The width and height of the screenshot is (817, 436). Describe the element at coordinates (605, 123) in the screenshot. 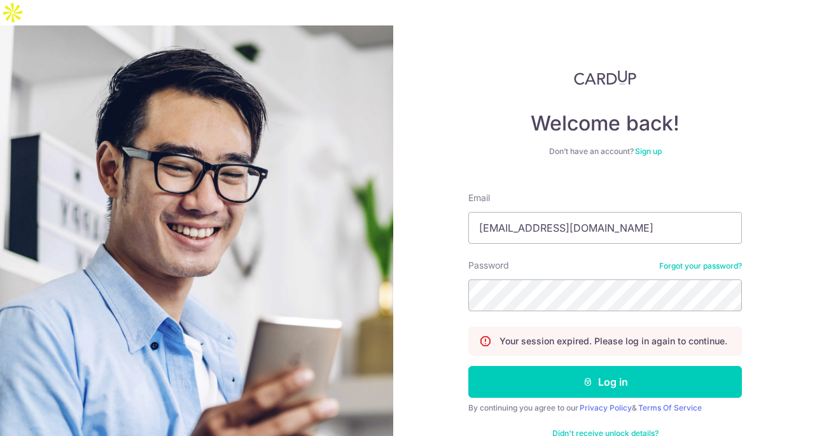

I see `h4: Welcome back!` at that location.